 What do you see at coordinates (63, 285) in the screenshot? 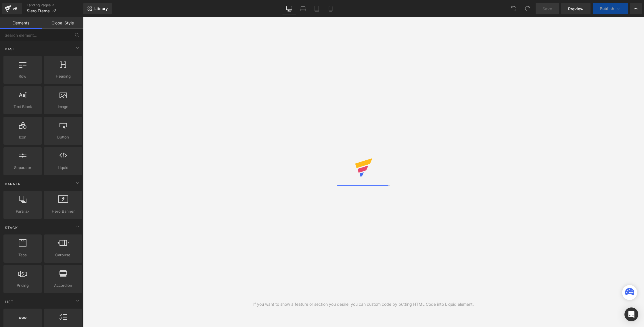
I see `span: Accordion` at bounding box center [63, 285].